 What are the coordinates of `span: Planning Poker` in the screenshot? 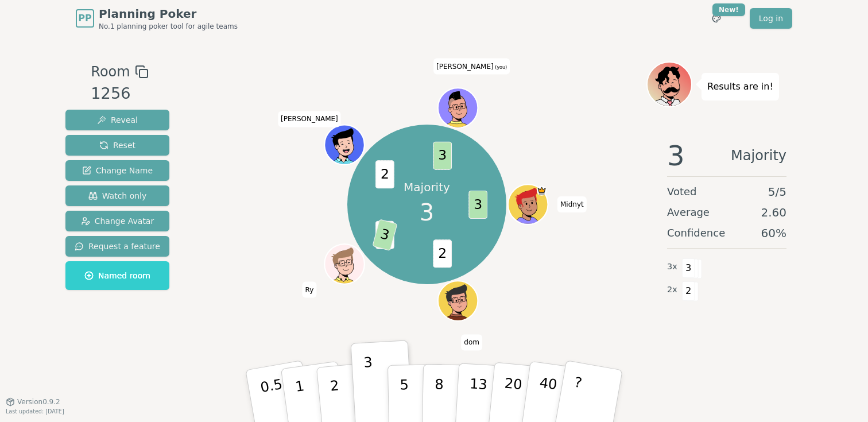 It's located at (168, 14).